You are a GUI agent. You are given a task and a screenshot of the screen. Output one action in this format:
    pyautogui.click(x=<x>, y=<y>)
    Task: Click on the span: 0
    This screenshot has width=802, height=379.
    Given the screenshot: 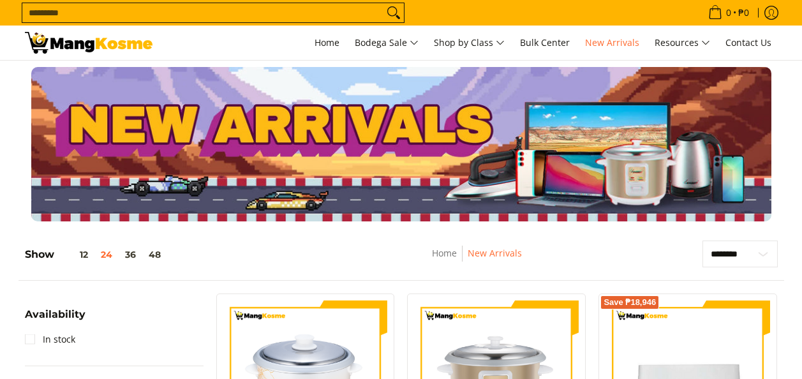 What is the action you would take?
    pyautogui.click(x=729, y=13)
    